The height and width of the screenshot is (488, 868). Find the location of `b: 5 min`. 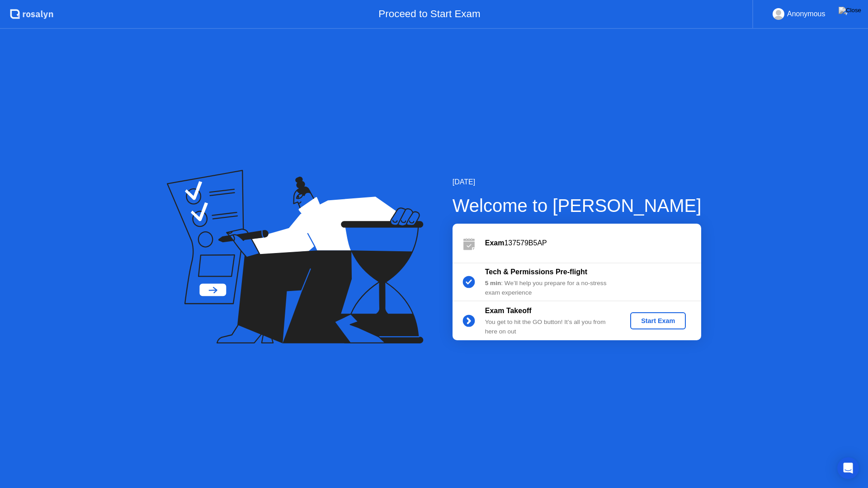

b: 5 min is located at coordinates (493, 283).